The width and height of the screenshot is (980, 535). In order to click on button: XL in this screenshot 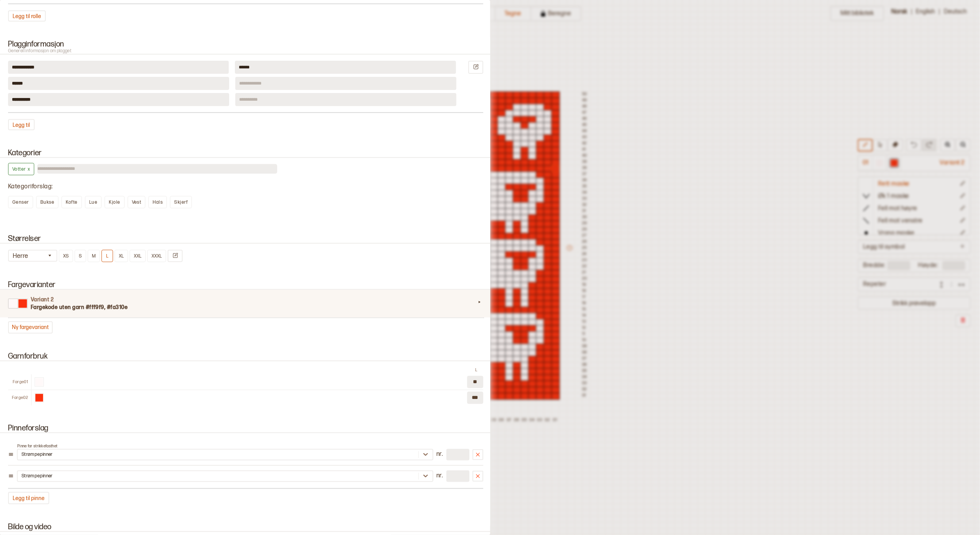, I will do `click(121, 256)`.